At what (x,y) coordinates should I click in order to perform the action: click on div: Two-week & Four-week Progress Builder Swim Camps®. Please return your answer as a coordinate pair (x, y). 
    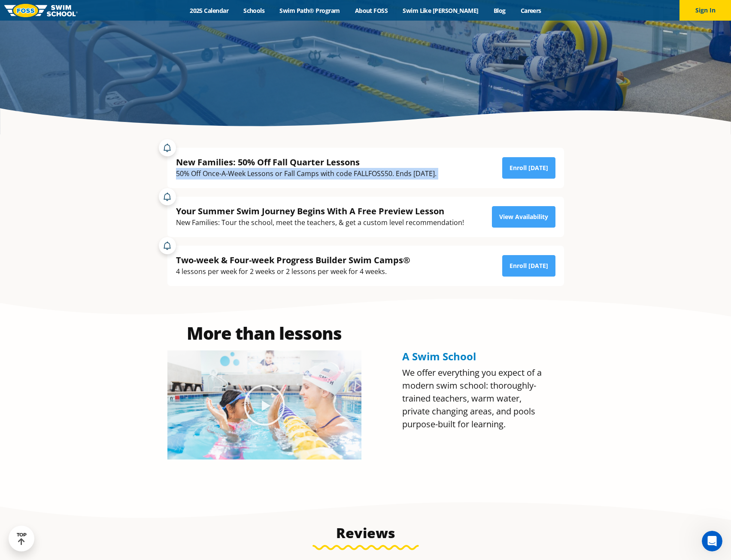
    Looking at the image, I should click on (293, 259).